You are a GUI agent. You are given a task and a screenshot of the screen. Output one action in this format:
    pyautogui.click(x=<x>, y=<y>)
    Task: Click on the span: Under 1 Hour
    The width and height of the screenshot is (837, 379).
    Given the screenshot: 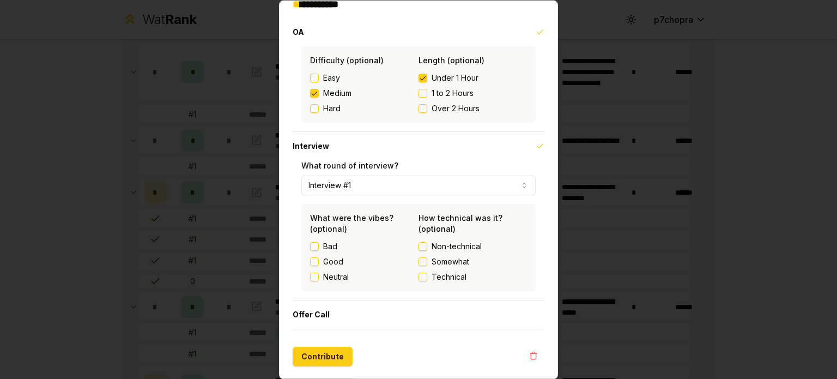 What is the action you would take?
    pyautogui.click(x=455, y=78)
    